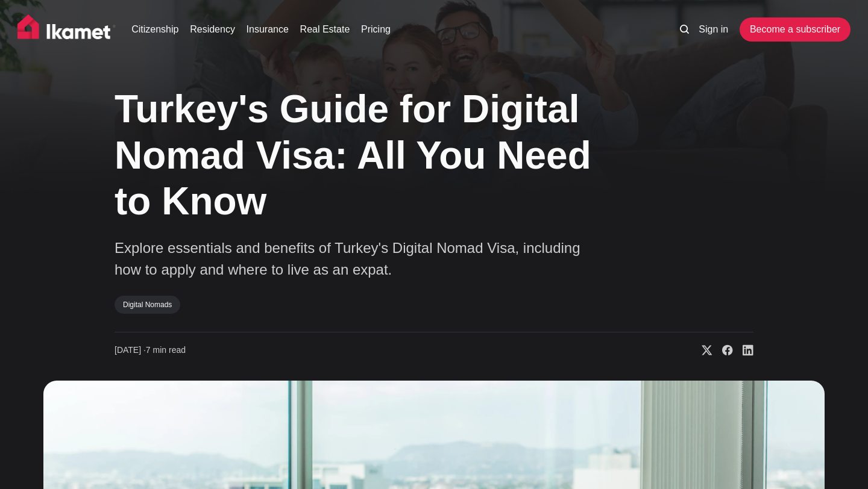 The height and width of the screenshot is (489, 868). Describe the element at coordinates (722, 351) in the screenshot. I see `a: Share on Facebook` at that location.